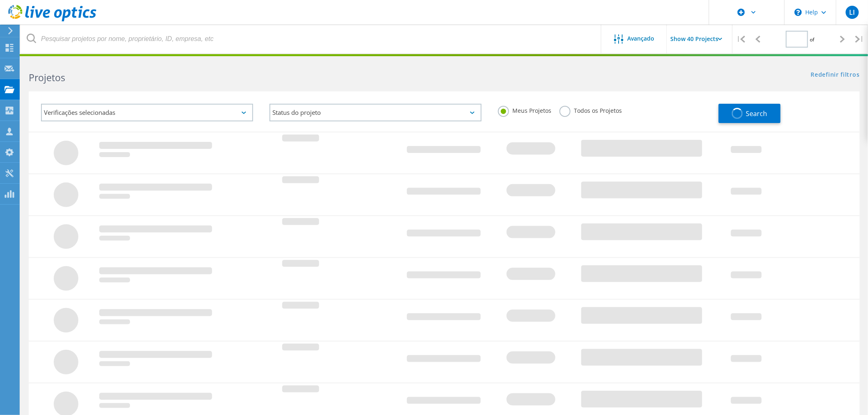  I want to click on span: of, so click(812, 39).